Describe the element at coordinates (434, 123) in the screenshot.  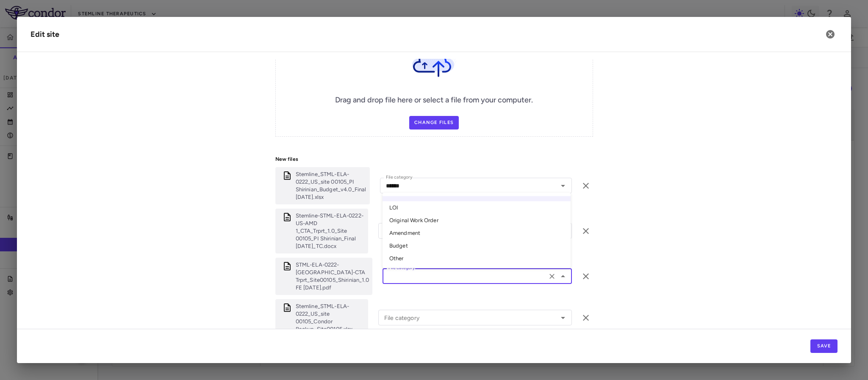
I see `label: Change Files` at that location.